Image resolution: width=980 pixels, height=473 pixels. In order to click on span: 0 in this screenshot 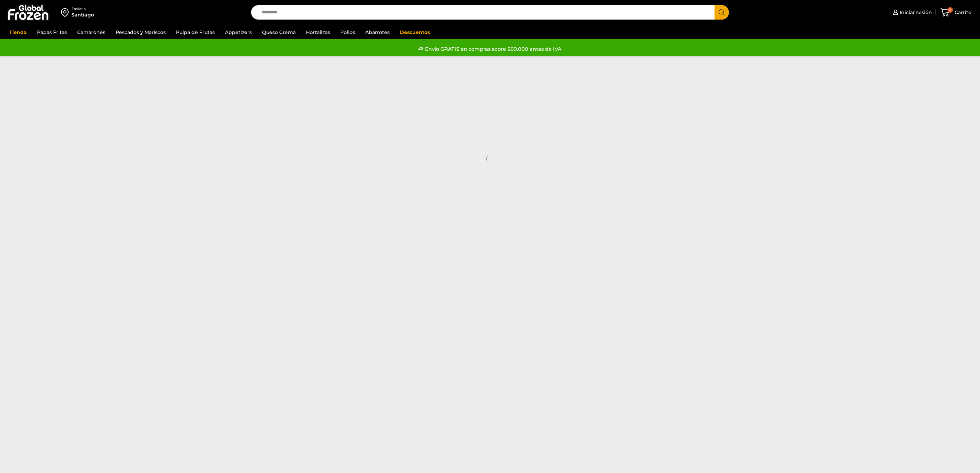, I will do `click(951, 10)`.